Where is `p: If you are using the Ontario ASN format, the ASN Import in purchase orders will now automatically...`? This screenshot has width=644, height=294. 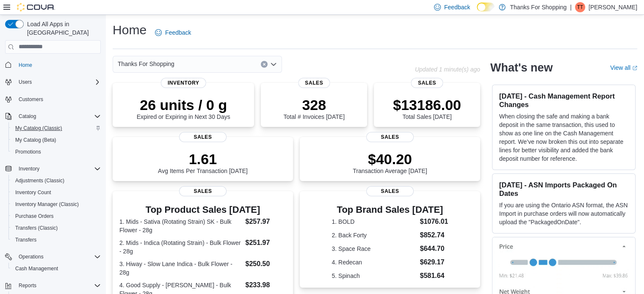 p: If you are using the Ontario ASN format, the ASN Import in purchase orders will now automatically... is located at coordinates (564, 214).